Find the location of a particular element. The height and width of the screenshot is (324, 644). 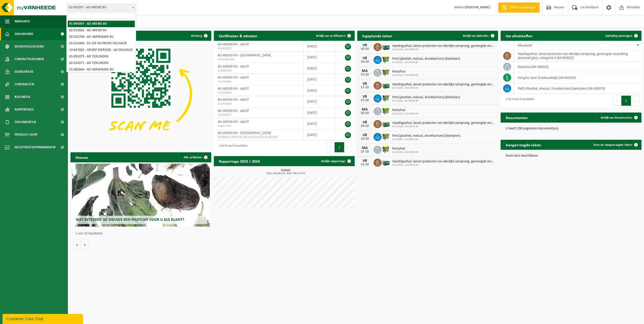

span: VLA707858 is located at coordinates (259, 82).